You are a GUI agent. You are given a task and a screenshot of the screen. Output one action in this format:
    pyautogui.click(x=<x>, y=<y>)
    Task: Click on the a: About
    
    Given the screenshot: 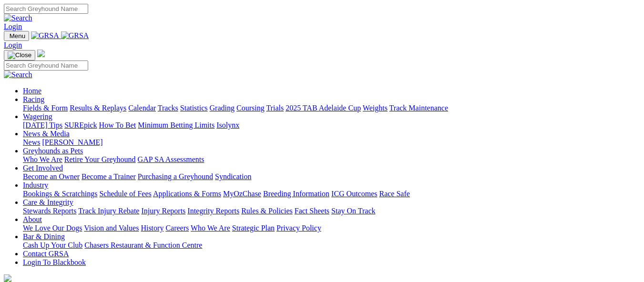 What is the action you would take?
    pyautogui.click(x=33, y=219)
    